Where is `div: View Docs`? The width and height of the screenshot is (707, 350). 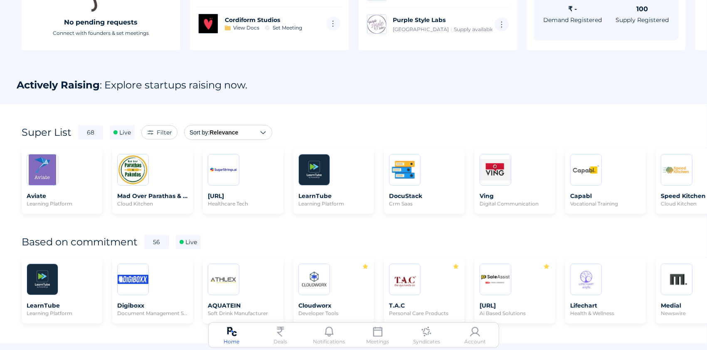
div: View Docs is located at coordinates (246, 28).